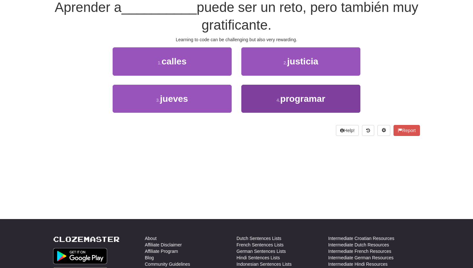  What do you see at coordinates (174, 99) in the screenshot?
I see `span: jueves` at bounding box center [174, 99].